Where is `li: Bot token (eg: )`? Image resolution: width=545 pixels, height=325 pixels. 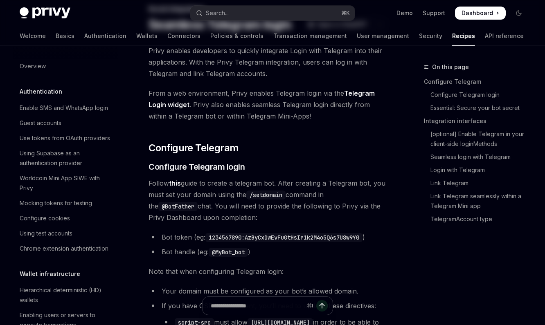
li: Bot token (eg: ) is located at coordinates (267, 237).